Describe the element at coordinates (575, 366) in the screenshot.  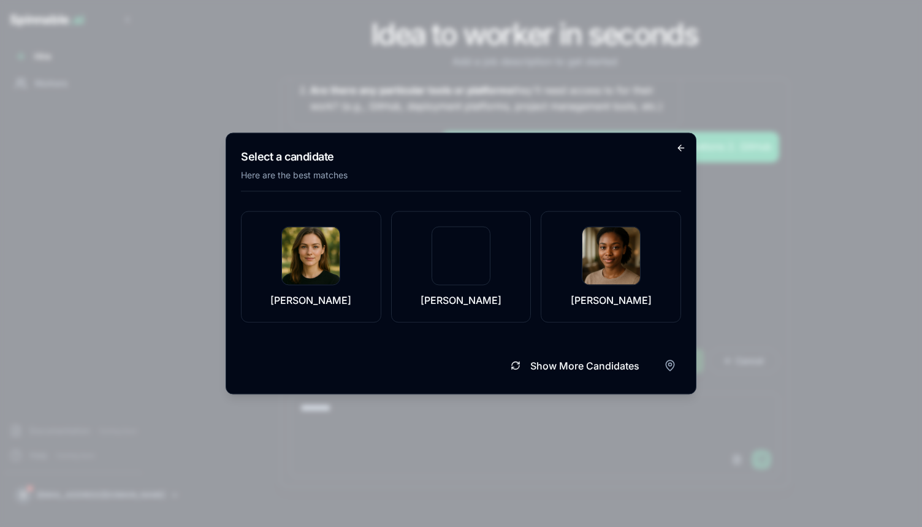
I see `button: Show More Candidates` at that location.